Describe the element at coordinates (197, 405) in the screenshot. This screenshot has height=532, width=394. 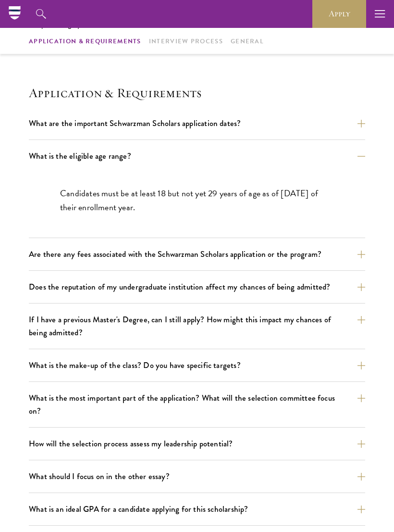
I see `button: What is the most important part of the application? What will the selection committee focus on?` at that location.